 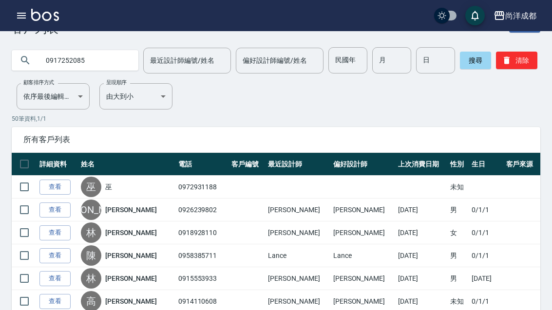 I want to click on p: 50 筆資料, 1 / 1, so click(x=276, y=119).